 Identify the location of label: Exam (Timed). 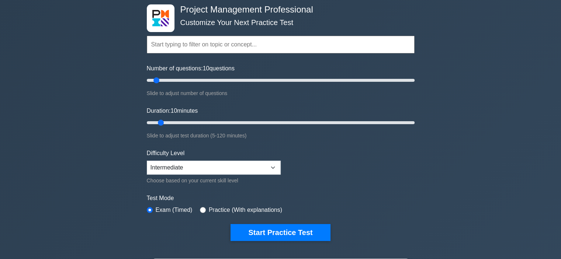
(174, 210).